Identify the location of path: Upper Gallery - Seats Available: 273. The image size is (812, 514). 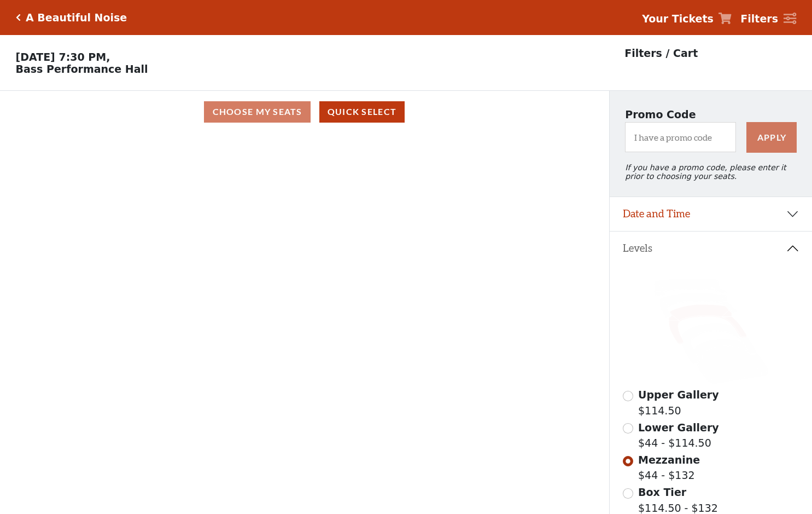
(690, 287).